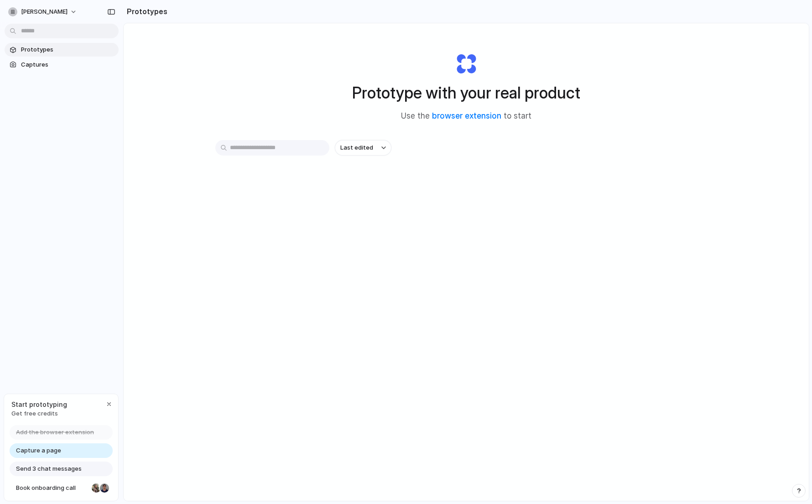  I want to click on span: Add the browser extension, so click(55, 432).